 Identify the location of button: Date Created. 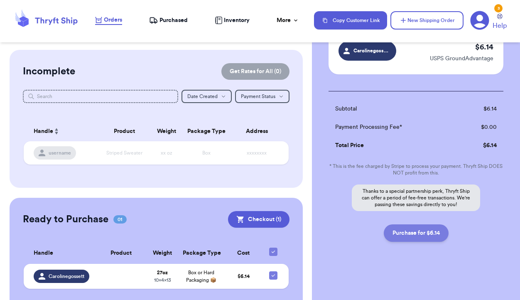
(206, 96).